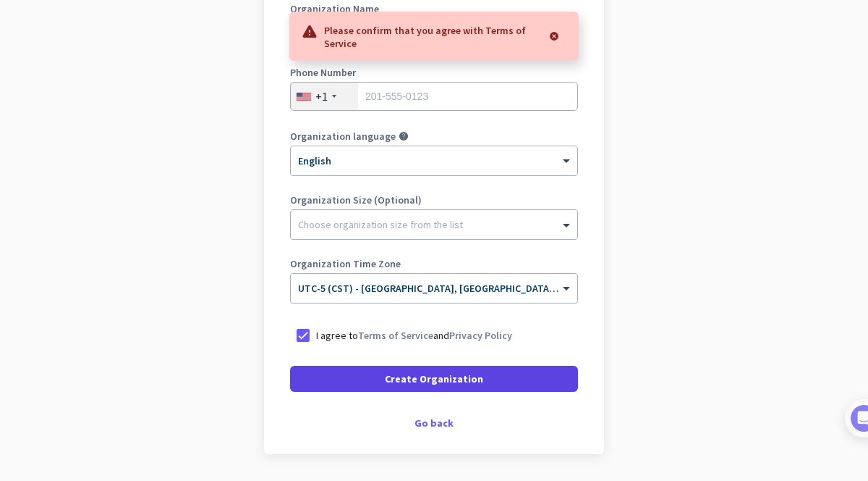 Image resolution: width=868 pixels, height=481 pixels. Describe the element at coordinates (434, 72) in the screenshot. I see `label: Phone Number` at that location.